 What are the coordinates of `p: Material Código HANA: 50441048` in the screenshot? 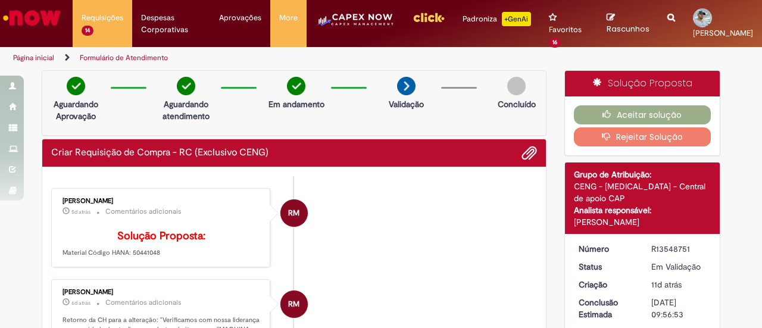 It's located at (161, 244).